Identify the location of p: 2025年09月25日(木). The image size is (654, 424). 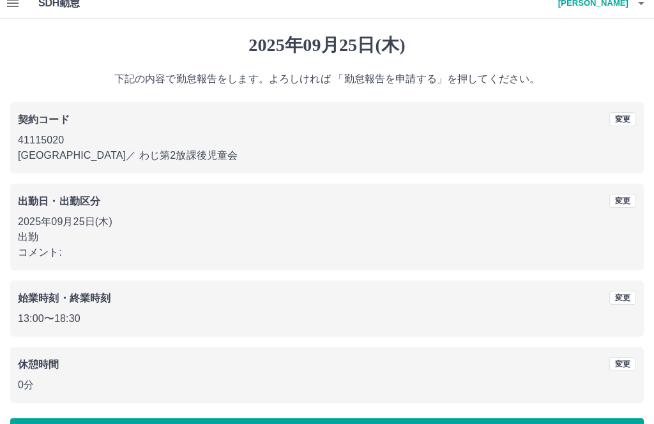
(327, 222).